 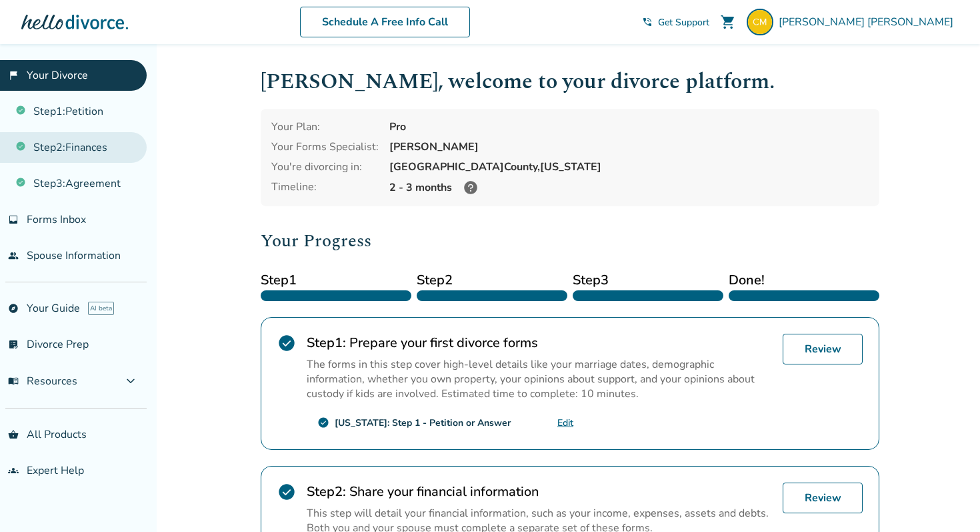 I want to click on span: list_alt_check, so click(x=13, y=345).